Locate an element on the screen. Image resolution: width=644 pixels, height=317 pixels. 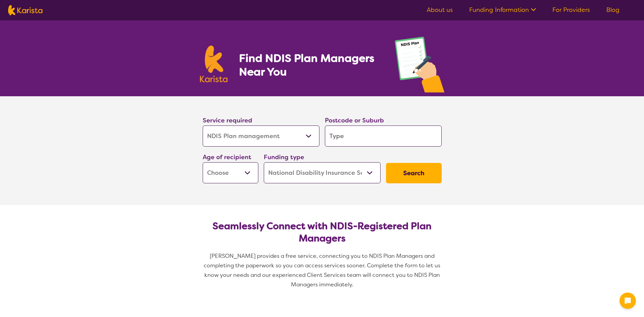
img: plan-management is located at coordinates (420, 66).